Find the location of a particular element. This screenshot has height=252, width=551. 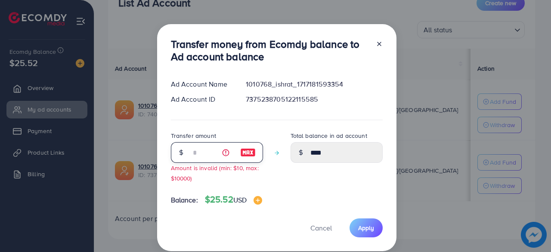

span: Cancel is located at coordinates (321, 228).